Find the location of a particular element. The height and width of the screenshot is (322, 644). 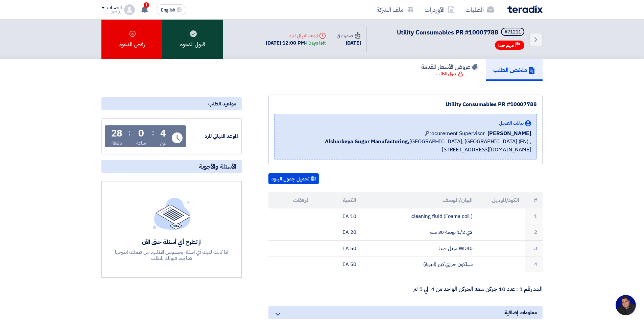

td: 2 is located at coordinates (534, 232).